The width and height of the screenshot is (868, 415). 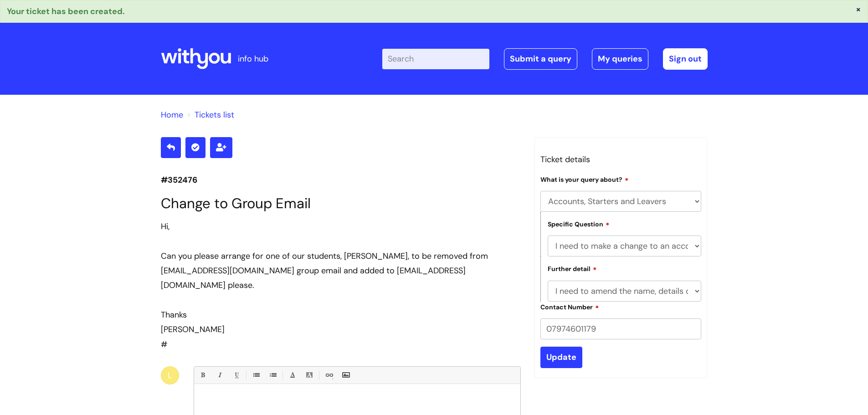 What do you see at coordinates (572, 269) in the screenshot?
I see `label: Further detail` at bounding box center [572, 269].